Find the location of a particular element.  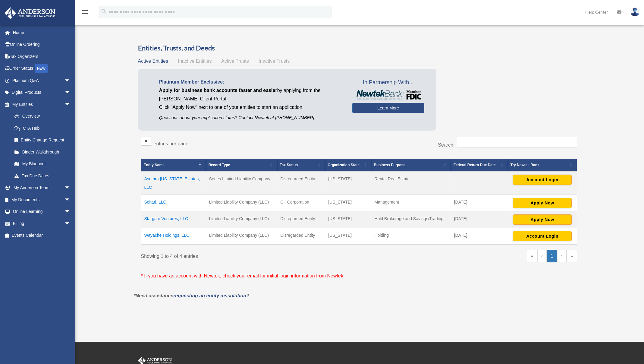

img: Anderson Advisors Platinum Portal is located at coordinates (30, 13).